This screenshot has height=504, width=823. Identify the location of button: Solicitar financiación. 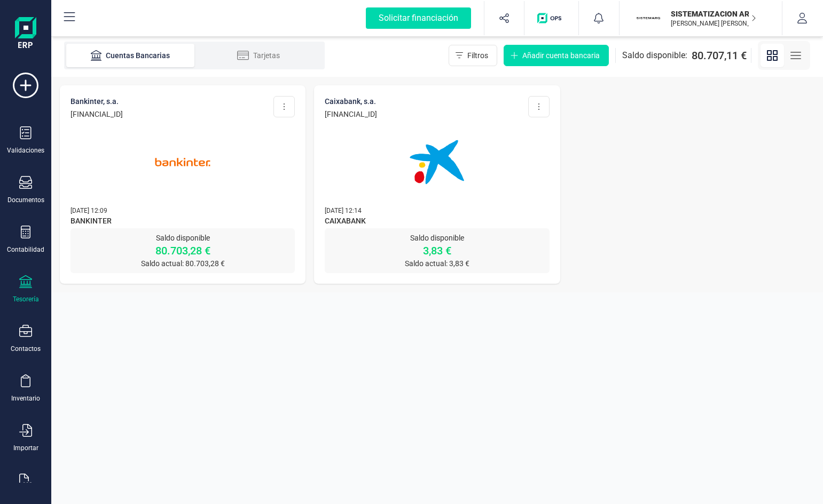
(418, 18).